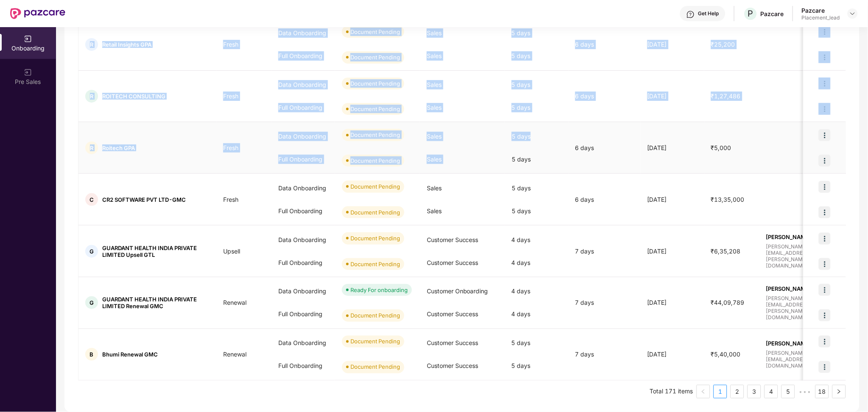 This screenshot has width=868, height=412. What do you see at coordinates (134, 96) in the screenshot?
I see `span: ROITECH CONSULTING` at bounding box center [134, 96].